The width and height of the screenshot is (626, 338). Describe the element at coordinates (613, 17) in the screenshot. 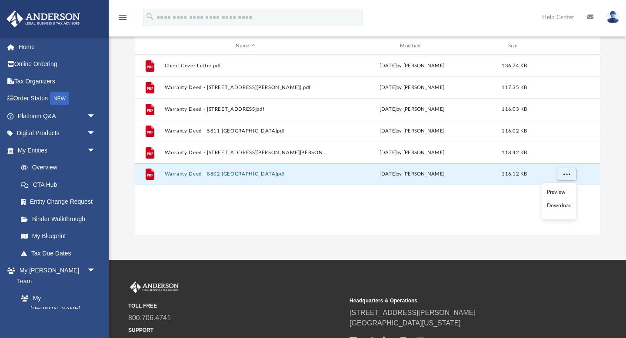

I see `img: User Pic` at that location.